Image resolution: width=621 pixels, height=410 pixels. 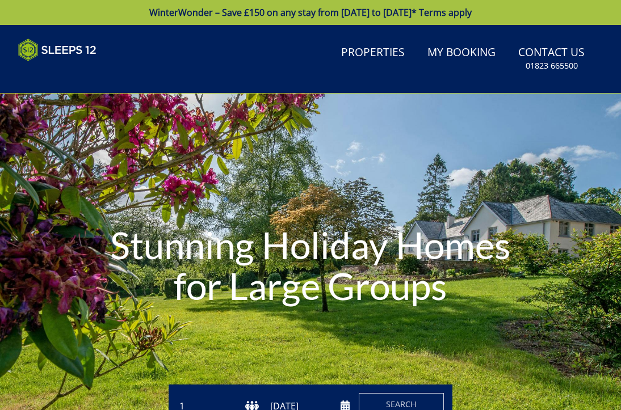 What do you see at coordinates (461, 53) in the screenshot?
I see `a: My Booking` at bounding box center [461, 53].